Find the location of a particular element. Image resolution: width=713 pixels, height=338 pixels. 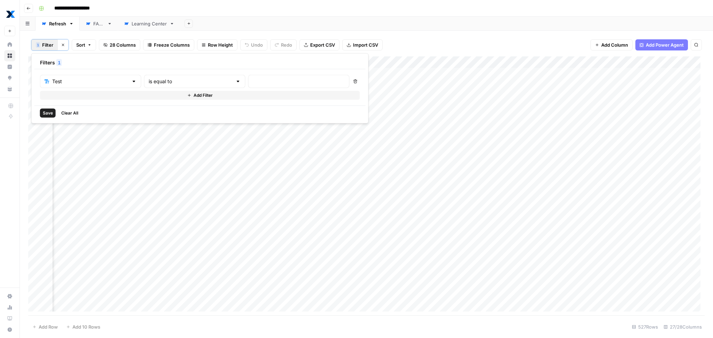

button: Export CSV is located at coordinates (319, 45).